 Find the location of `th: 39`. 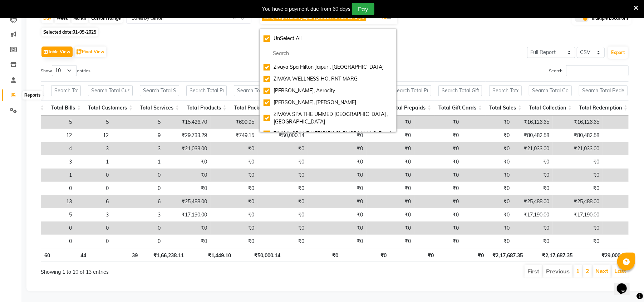

th: 39 is located at coordinates (115, 255).